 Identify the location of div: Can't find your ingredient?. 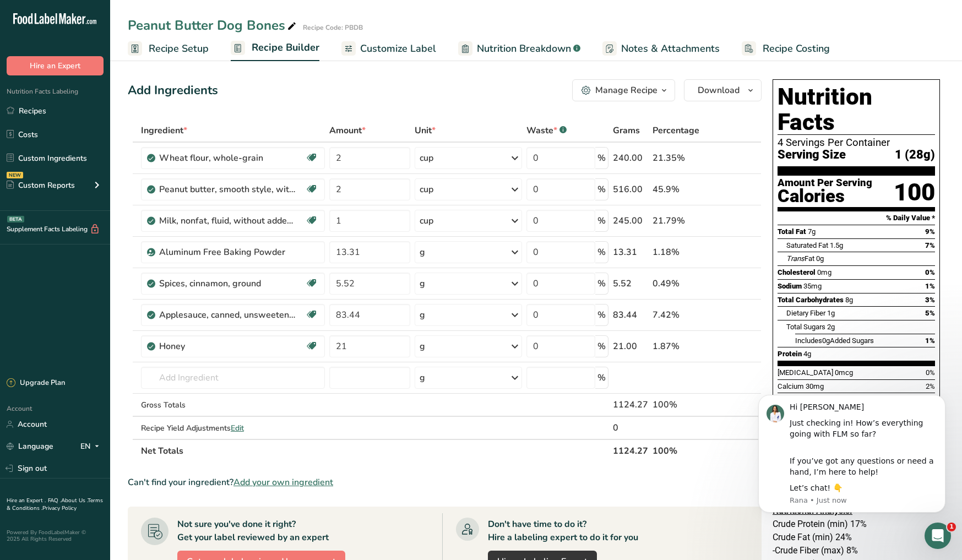
(445, 482).